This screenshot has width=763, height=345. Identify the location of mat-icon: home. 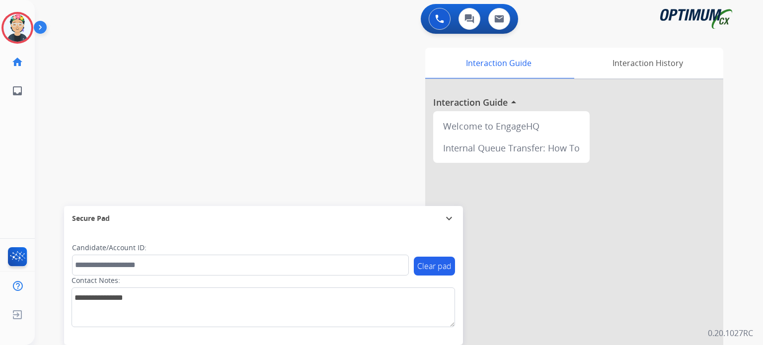
(17, 62).